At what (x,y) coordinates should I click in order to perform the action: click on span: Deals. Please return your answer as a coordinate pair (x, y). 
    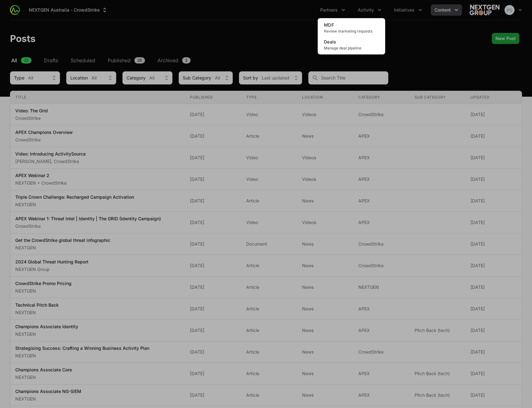
    Looking at the image, I should click on (331, 41).